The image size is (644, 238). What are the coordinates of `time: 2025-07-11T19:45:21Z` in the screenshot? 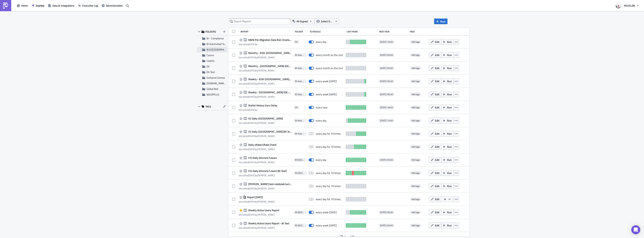 It's located at (252, 214).